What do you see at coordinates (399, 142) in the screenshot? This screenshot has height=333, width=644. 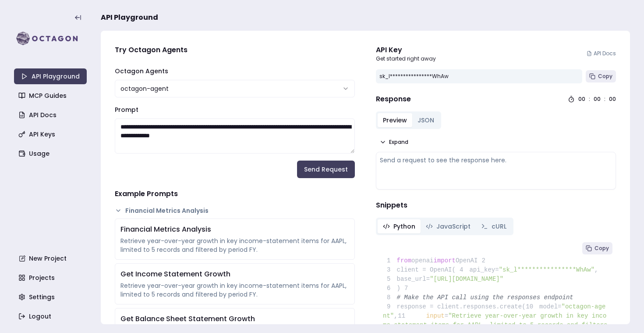 I see `span: Expand` at bounding box center [399, 142].